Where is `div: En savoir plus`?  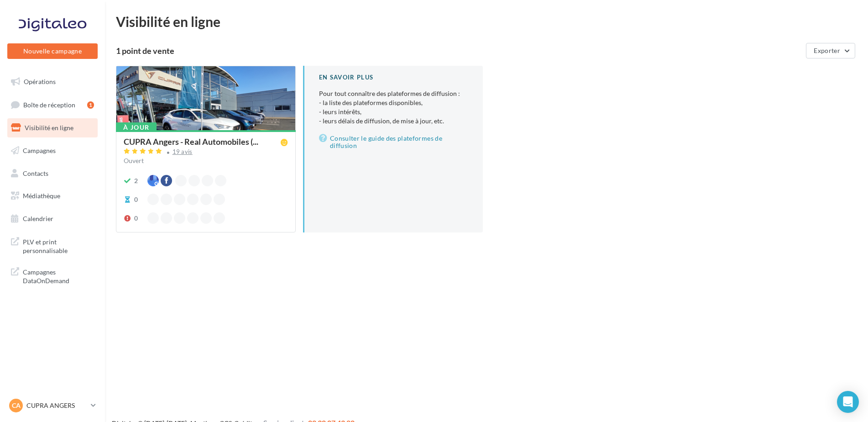
div: En savoir plus is located at coordinates (394, 77).